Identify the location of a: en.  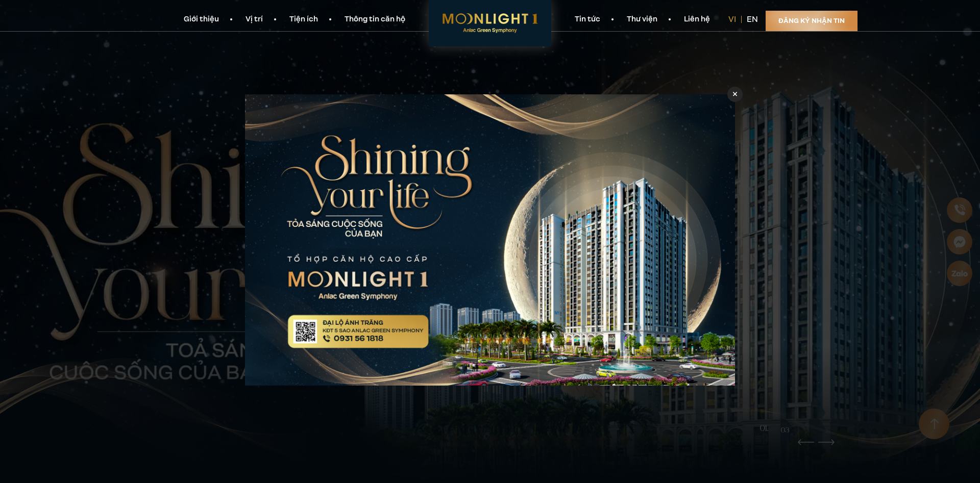
(752, 20).